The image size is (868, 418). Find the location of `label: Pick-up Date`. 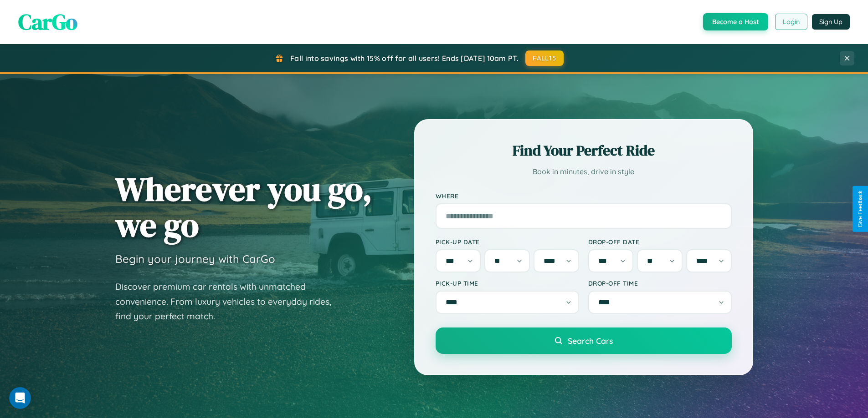

label: Pick-up Date is located at coordinates (507, 242).